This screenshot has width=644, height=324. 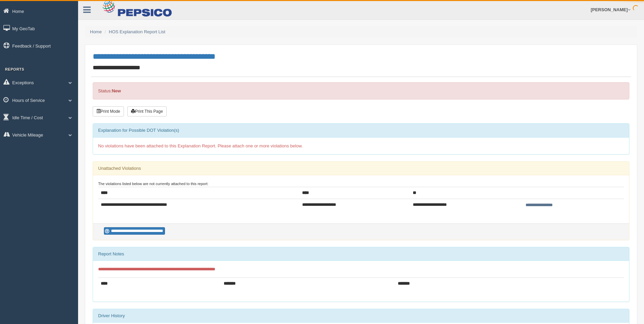 I want to click on div: Driver History, so click(x=361, y=316).